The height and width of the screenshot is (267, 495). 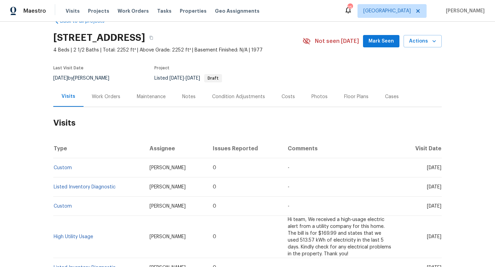 What do you see at coordinates (193, 11) in the screenshot?
I see `span: Properties` at bounding box center [193, 11].